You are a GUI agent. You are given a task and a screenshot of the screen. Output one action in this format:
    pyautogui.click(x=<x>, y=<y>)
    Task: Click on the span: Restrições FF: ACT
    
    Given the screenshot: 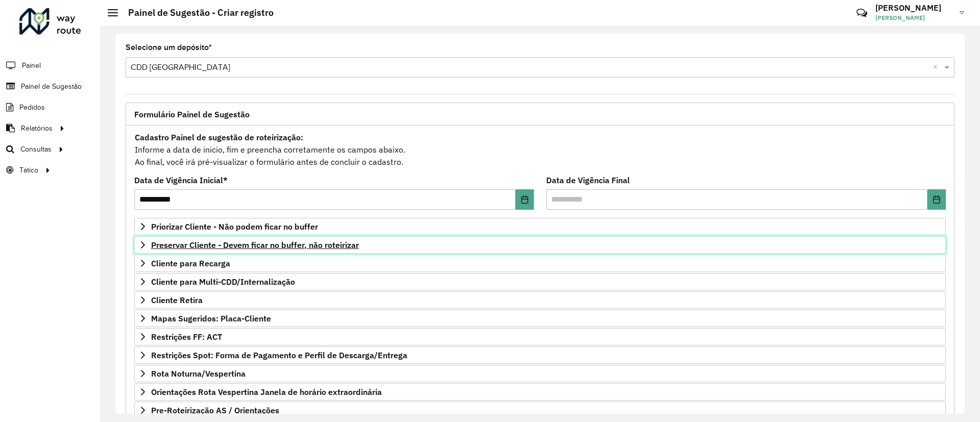 What is the action you would take?
    pyautogui.click(x=186, y=337)
    